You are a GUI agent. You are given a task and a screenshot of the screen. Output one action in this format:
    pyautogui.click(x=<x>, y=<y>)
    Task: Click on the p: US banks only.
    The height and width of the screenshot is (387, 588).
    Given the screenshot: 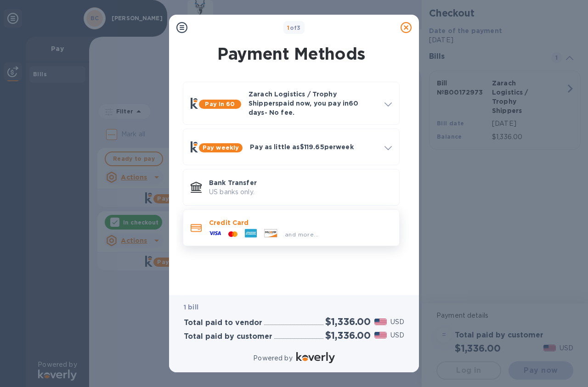 What is the action you would take?
    pyautogui.click(x=301, y=192)
    